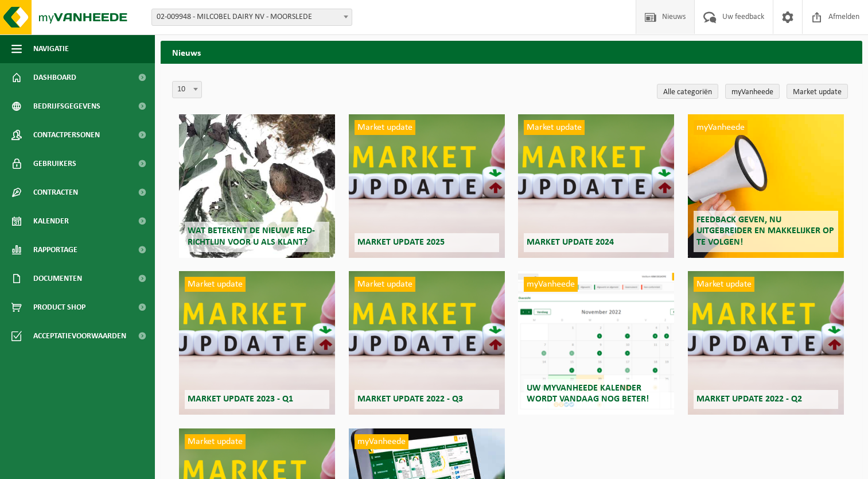 The image size is (868, 479). I want to click on a: Market update Market update 2022 - Q2, so click(766, 343).